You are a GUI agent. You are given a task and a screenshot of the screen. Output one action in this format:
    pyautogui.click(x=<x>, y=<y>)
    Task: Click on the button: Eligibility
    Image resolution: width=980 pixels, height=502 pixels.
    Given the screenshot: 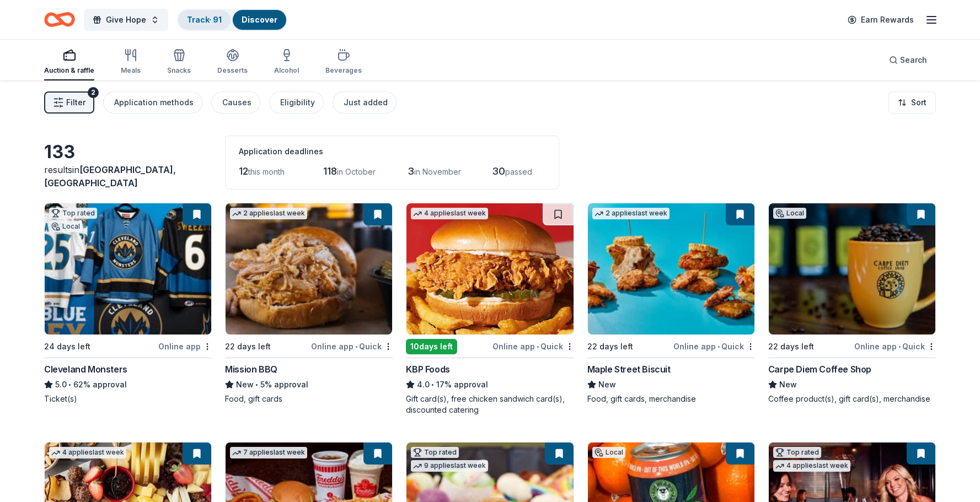 What is the action you would take?
    pyautogui.click(x=296, y=103)
    